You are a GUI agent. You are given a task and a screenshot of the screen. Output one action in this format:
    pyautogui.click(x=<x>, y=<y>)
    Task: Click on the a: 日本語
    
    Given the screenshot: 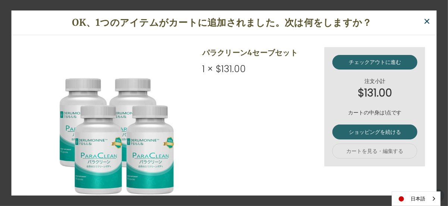 What is the action you would take?
    pyautogui.click(x=416, y=198)
    